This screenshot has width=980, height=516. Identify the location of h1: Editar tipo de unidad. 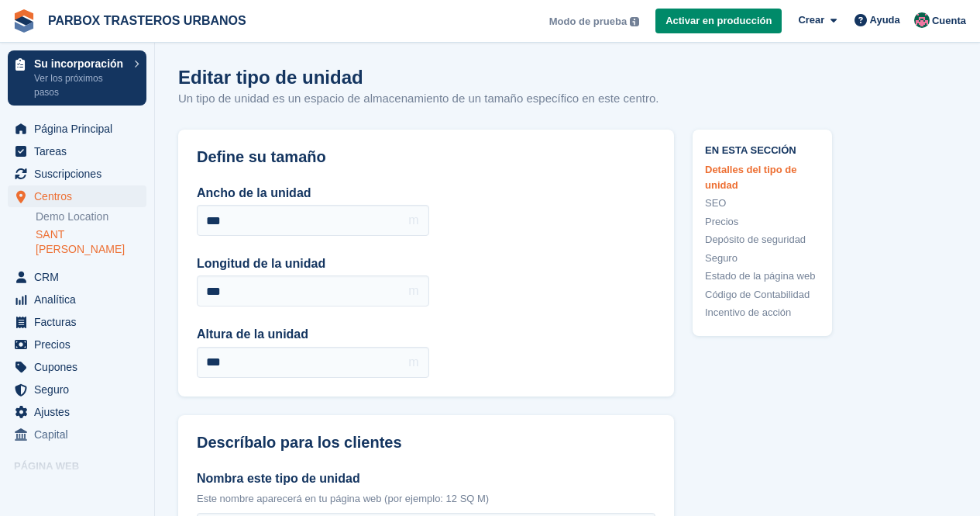
(418, 77).